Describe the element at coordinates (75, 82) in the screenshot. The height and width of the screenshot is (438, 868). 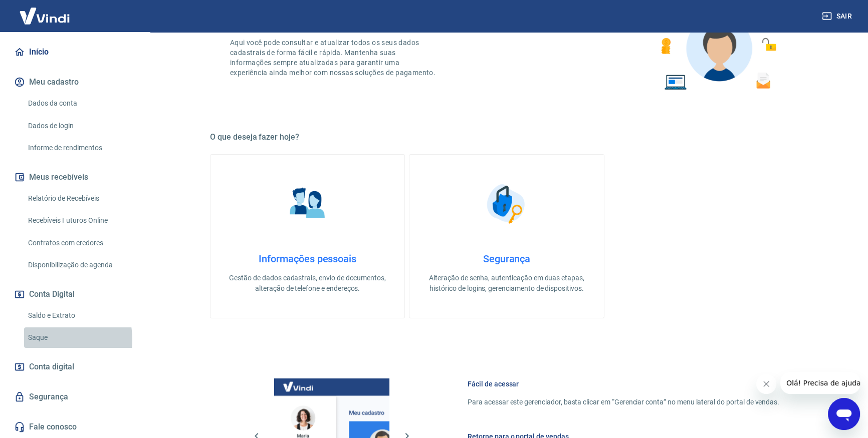
I see `button: Meu cadastro` at that location.